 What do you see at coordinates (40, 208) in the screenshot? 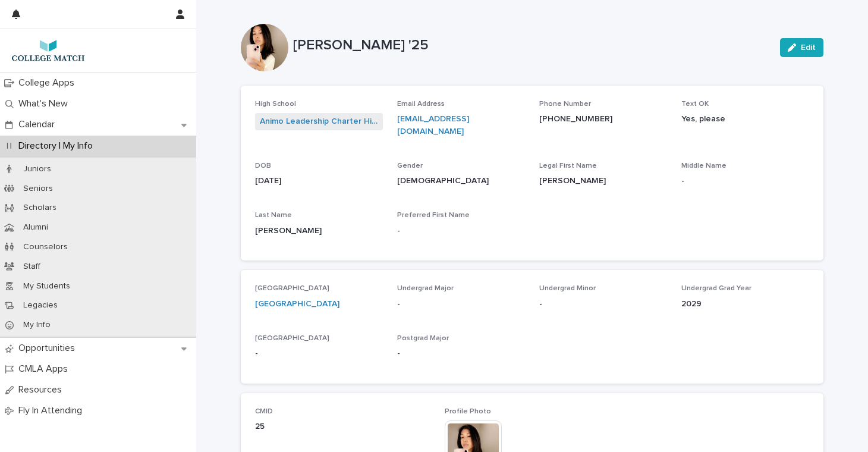
I see `p: Scholars` at bounding box center [40, 208].